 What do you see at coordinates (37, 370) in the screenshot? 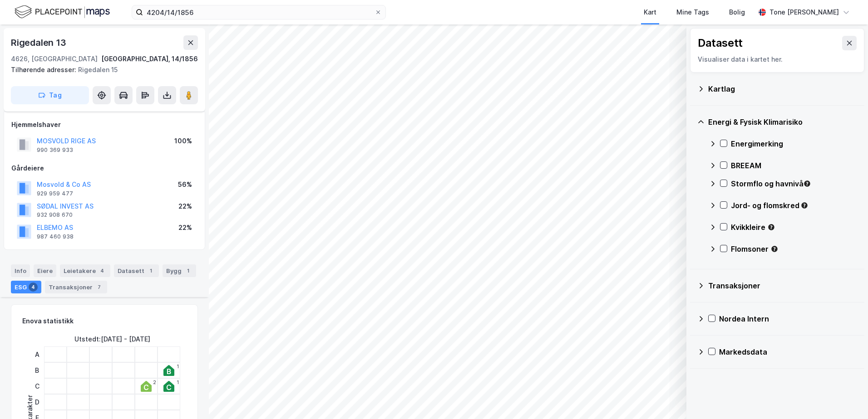
I see `div: B` at bounding box center [37, 370].